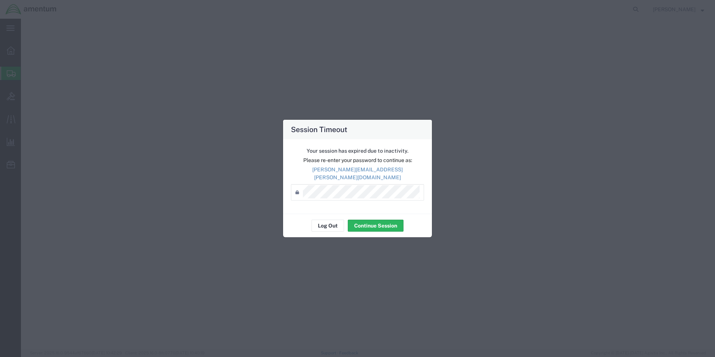 This screenshot has width=715, height=357. I want to click on p: Your session has expired due to inactivity., so click(357, 151).